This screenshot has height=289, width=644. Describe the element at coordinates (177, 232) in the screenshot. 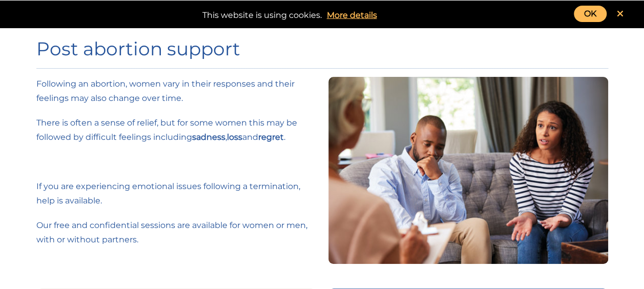

I see `p: Our free and confidential sessions are available for women or men, with or without partners.` at that location.